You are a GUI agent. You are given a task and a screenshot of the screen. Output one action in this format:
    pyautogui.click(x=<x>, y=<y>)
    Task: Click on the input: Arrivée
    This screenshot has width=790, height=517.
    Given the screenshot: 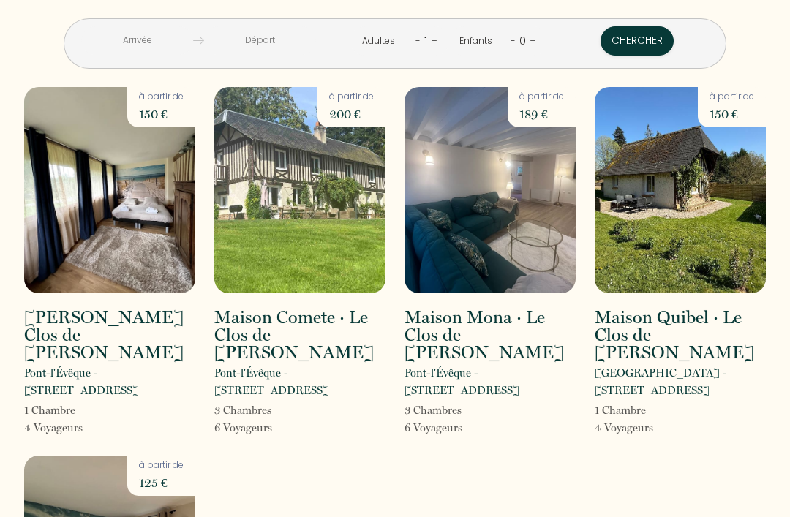 What is the action you would take?
    pyautogui.click(x=137, y=40)
    